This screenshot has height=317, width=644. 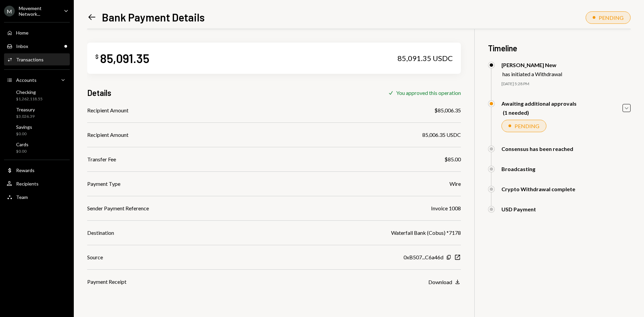 I want to click on div: $85.00, so click(x=452, y=159).